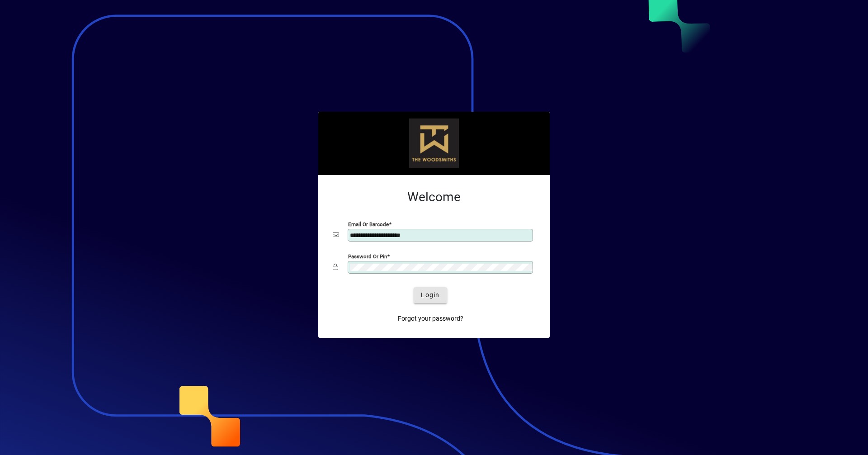  Describe the element at coordinates (430, 295) in the screenshot. I see `span: Login` at that location.